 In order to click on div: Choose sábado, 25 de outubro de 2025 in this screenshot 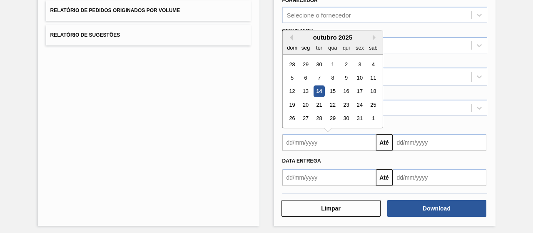, I will do `click(373, 105)`.